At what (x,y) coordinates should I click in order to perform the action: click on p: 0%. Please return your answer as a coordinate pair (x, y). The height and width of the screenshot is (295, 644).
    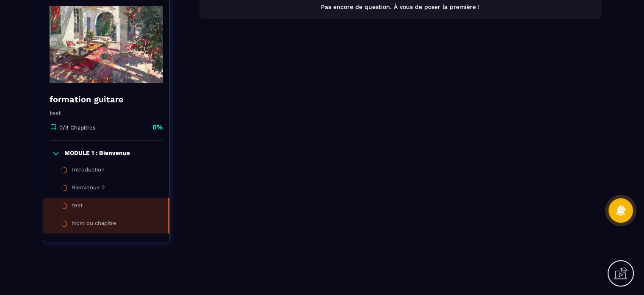
    Looking at the image, I should click on (157, 127).